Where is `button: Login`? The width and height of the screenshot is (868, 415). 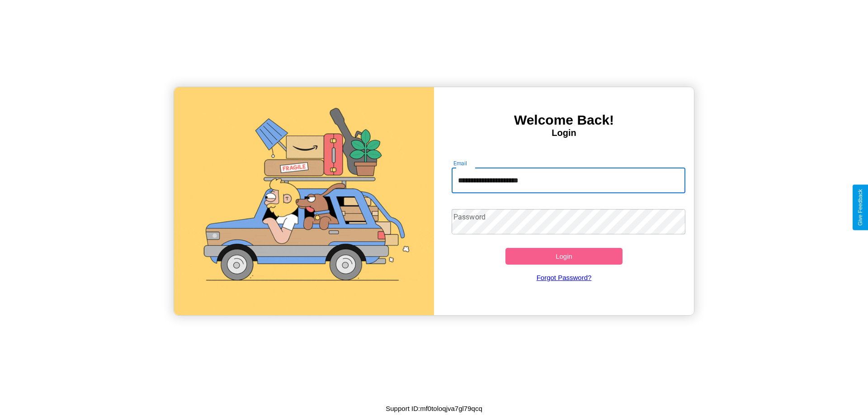 button: Login is located at coordinates (564, 256).